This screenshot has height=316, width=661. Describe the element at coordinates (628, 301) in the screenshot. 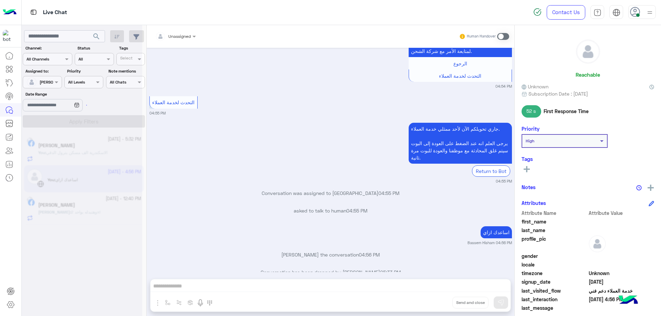

I see `img: hulul-logo.png` at that location.